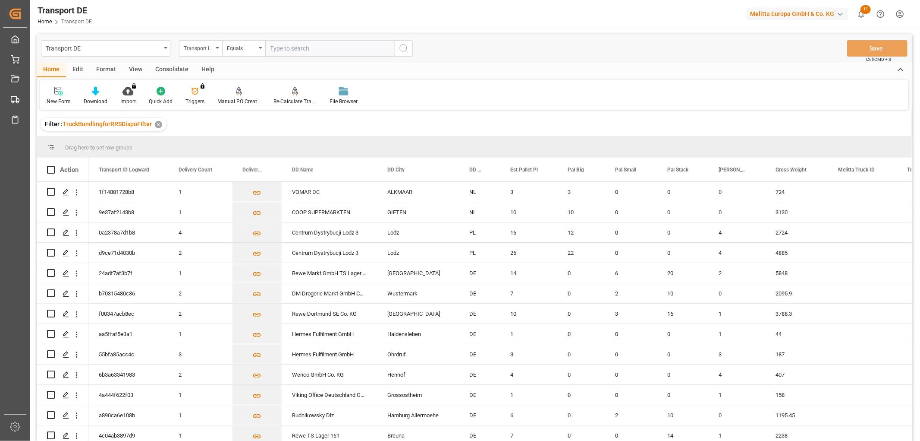 The width and height of the screenshot is (920, 441). What do you see at coordinates (861, 14) in the screenshot?
I see `button: show 11 new notifications` at bounding box center [861, 14].